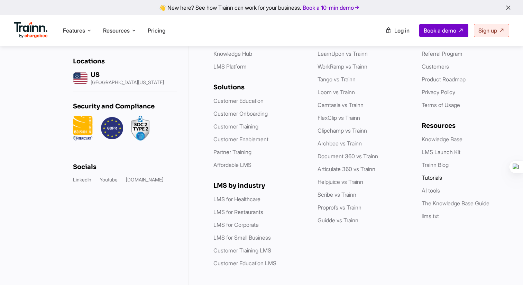  I want to click on div: Socials, so click(125, 167).